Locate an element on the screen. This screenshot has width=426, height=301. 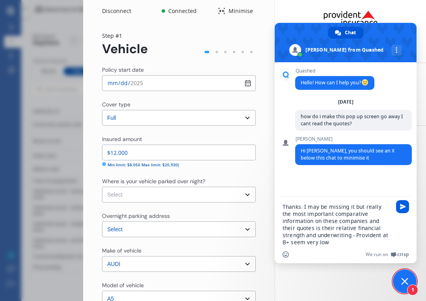
textarea: Compose your message... is located at coordinates (337, 224).